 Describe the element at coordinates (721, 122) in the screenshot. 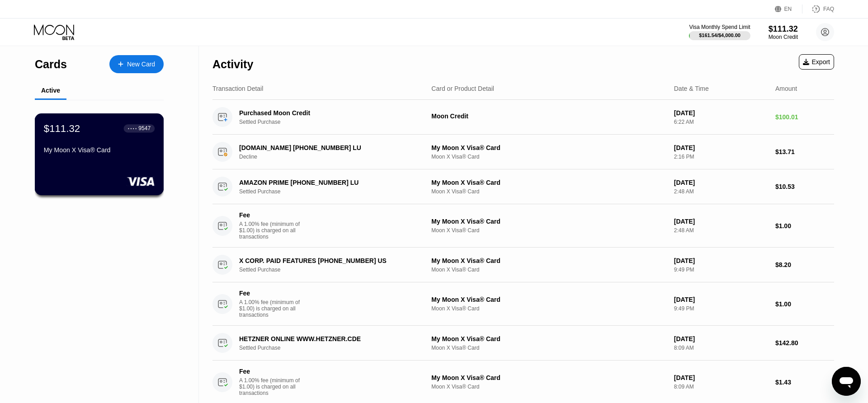

I see `div: 6:22 AM` at that location.